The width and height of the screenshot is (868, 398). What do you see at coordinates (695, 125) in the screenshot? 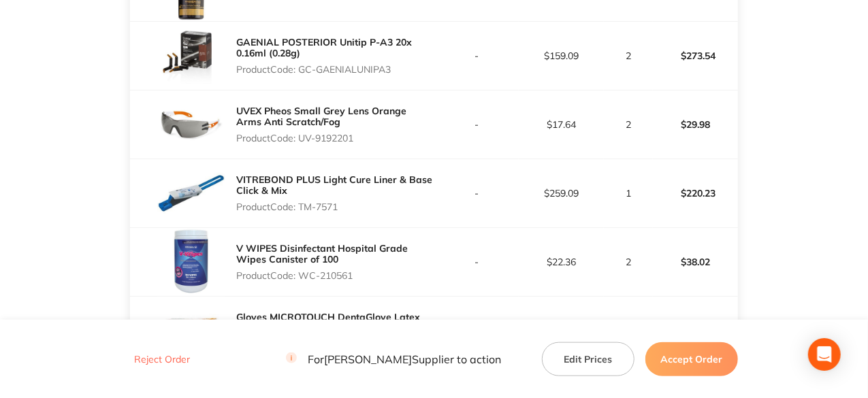
I see `p: $29.98` at bounding box center [695, 125].